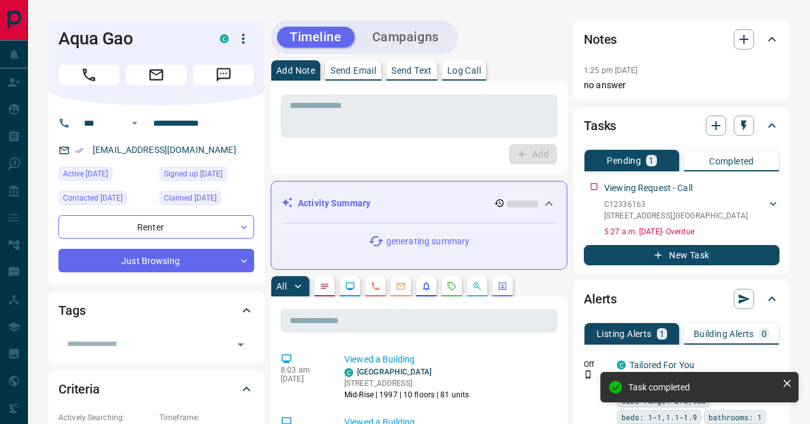  I want to click on span: bathrooms: 1, so click(735, 417).